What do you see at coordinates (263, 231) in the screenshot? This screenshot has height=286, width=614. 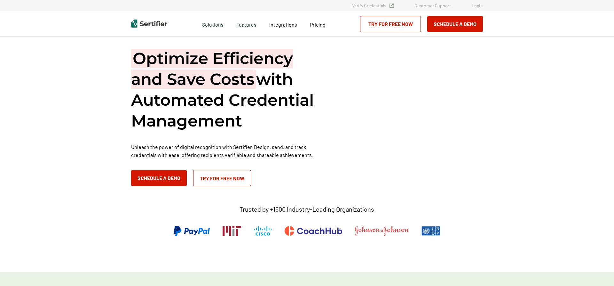 I see `img: Cisco` at bounding box center [263, 231].